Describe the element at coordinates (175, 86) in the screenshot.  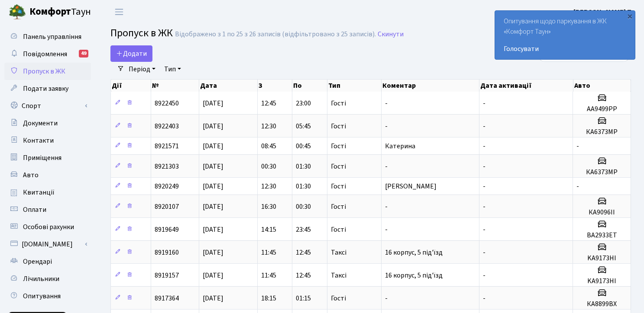
I see `th: №` at that location.